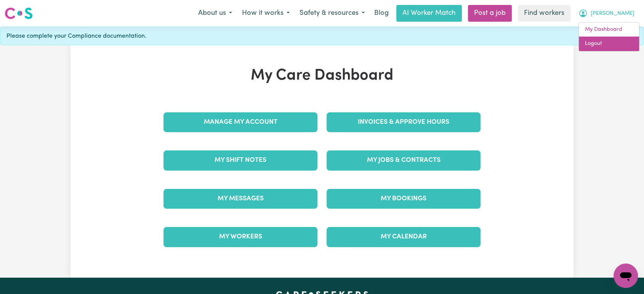  What do you see at coordinates (381, 14) in the screenshot?
I see `a: Blog` at bounding box center [381, 14].